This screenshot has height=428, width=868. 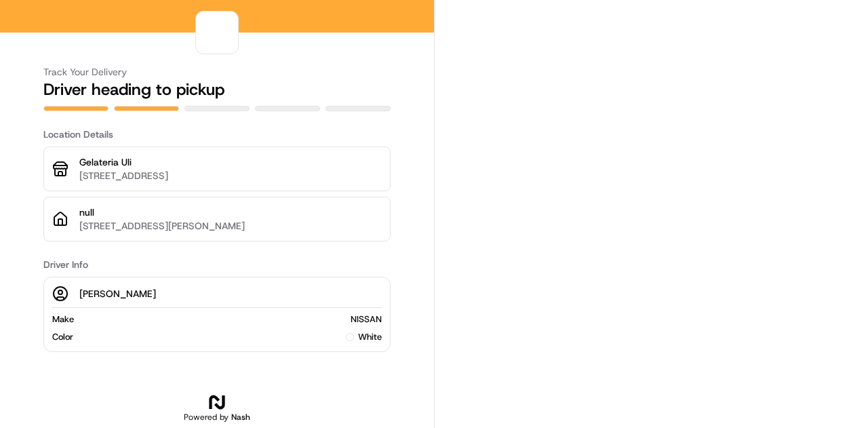 I want to click on span: NISSAN, so click(x=366, y=319).